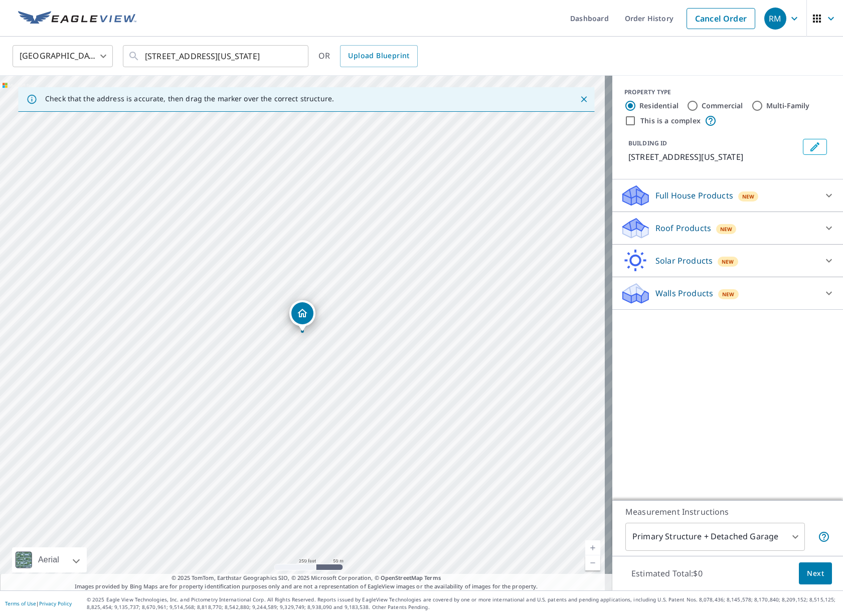  I want to click on p: Estimated Total: $0, so click(667, 573).